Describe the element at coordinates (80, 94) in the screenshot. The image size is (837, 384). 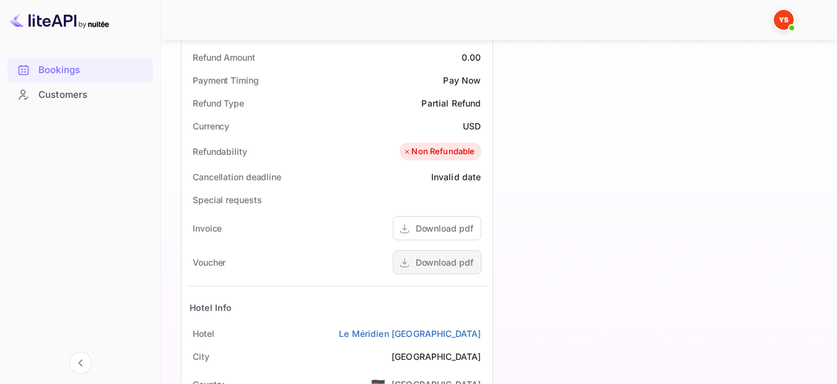
I see `a: Customers` at that location.